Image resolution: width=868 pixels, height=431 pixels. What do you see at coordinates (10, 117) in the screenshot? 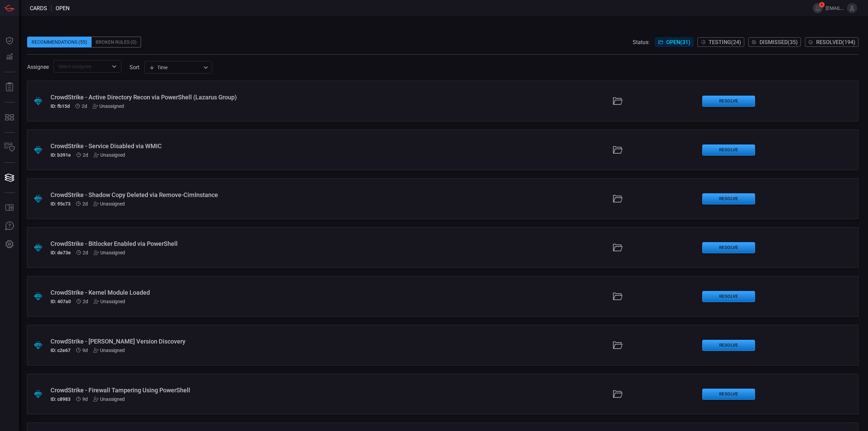
I see `button: MITRE - Detection Posture` at bounding box center [10, 117].